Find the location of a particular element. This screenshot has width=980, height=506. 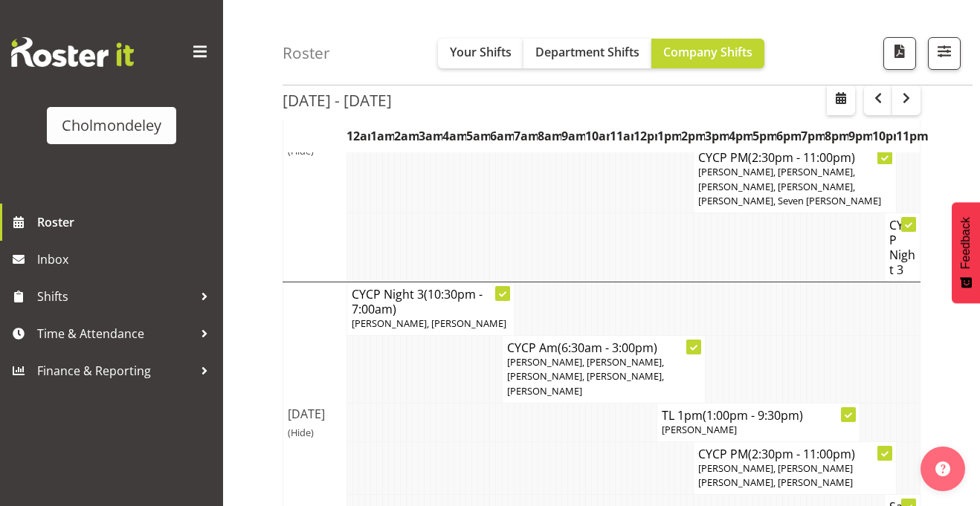

th: 2pm is located at coordinates (694, 136).